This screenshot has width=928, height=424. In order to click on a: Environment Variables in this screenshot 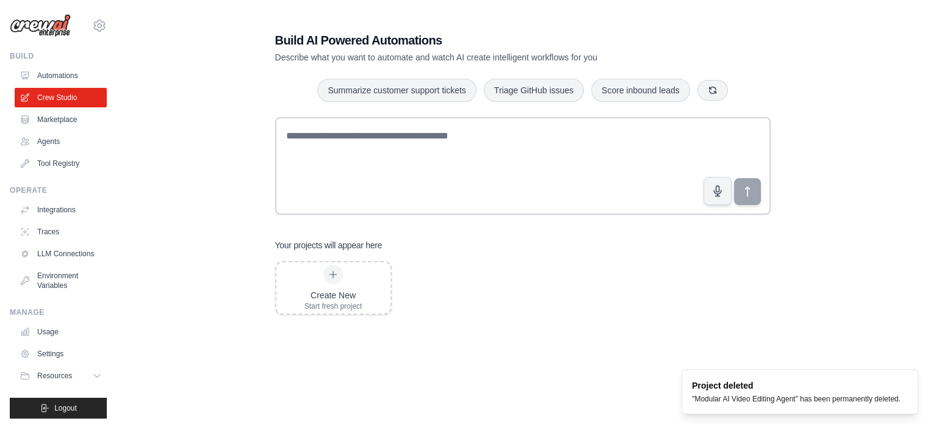, I will do `click(60, 281)`.